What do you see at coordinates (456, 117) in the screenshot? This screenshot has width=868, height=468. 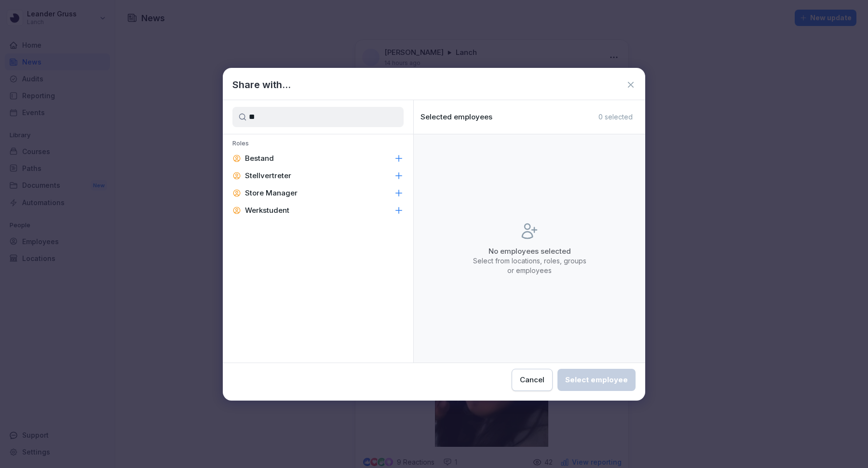 I see `p: Selected employees` at bounding box center [456, 117].